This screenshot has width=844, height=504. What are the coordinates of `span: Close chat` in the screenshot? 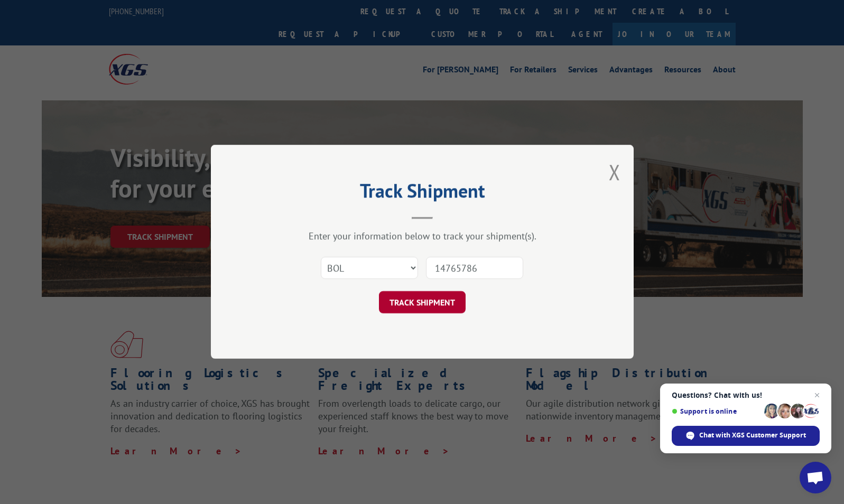 It's located at (817, 395).